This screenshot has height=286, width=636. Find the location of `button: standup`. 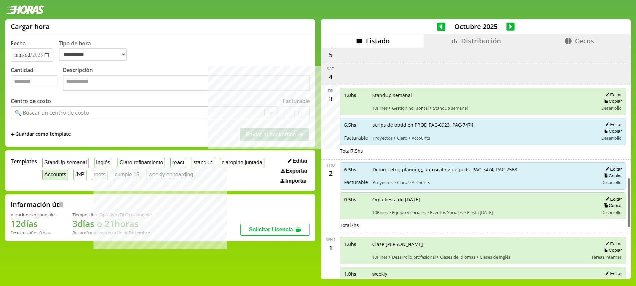

button: standup is located at coordinates (203, 163).